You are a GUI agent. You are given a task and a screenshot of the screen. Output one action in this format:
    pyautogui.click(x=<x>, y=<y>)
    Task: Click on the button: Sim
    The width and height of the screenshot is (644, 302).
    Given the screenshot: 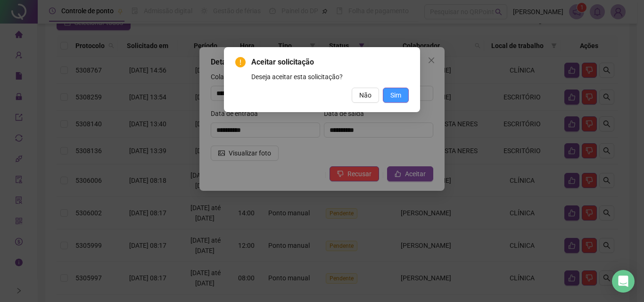 What is the action you would take?
    pyautogui.click(x=395, y=95)
    